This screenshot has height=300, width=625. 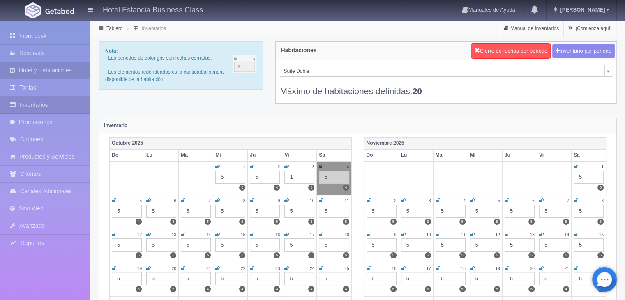 What do you see at coordinates (602, 167) in the screenshot?
I see `small: 1` at bounding box center [602, 167].